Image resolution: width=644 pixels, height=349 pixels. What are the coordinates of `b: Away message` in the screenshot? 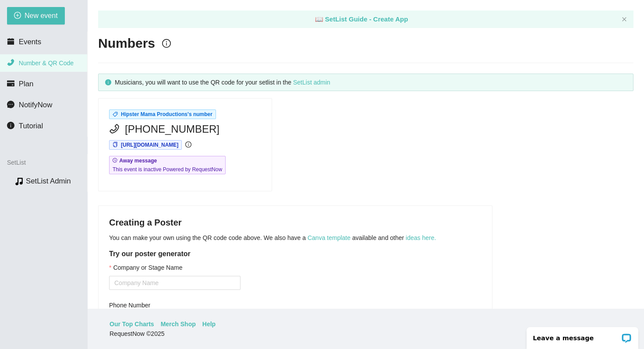 It's located at (138, 161).